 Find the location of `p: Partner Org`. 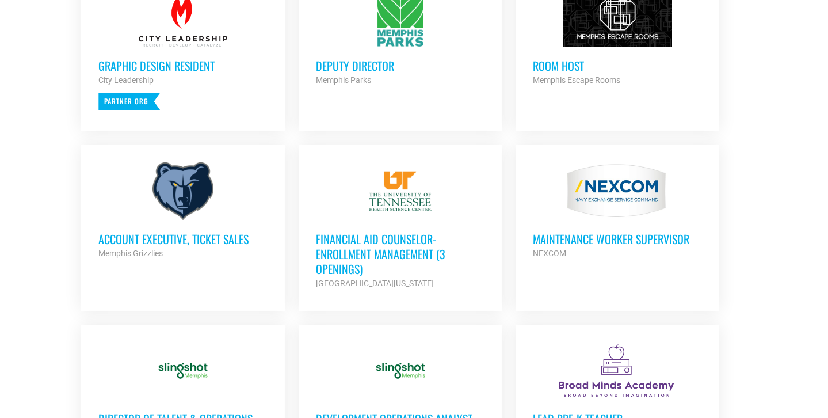

p: Partner Org is located at coordinates (129, 101).